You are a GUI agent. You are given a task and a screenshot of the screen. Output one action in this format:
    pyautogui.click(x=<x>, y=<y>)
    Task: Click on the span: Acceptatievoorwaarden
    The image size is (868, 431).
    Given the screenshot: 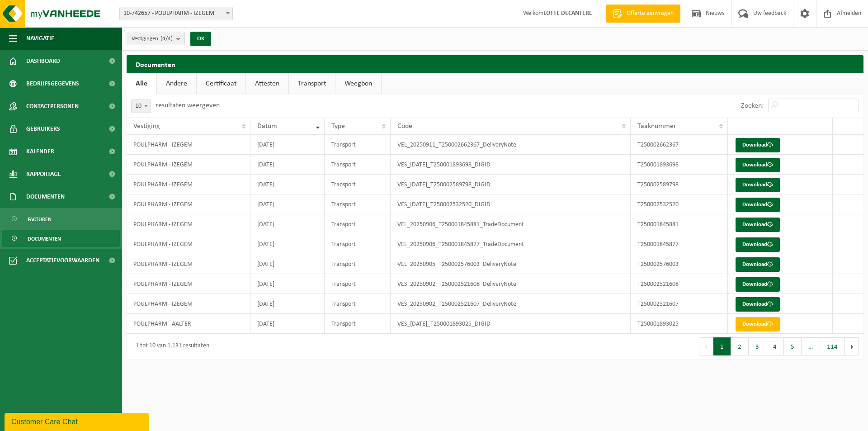 What is the action you would take?
    pyautogui.click(x=63, y=261)
    